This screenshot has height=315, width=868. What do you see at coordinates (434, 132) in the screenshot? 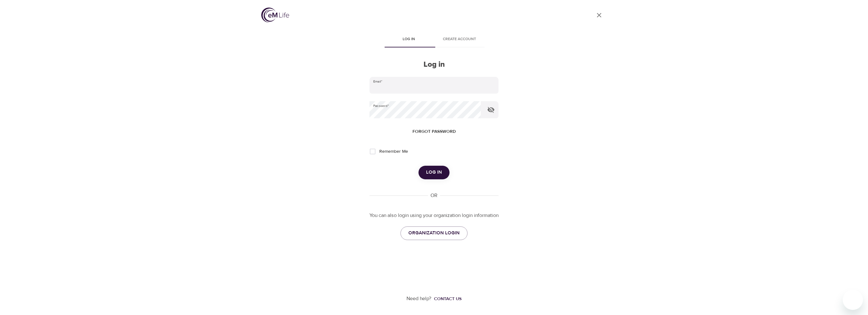
I see `span: Forgot password` at bounding box center [434, 132].